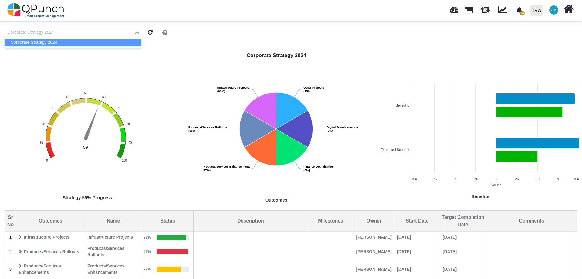 The height and width of the screenshot is (279, 582). I want to click on span: AM, so click(554, 10).